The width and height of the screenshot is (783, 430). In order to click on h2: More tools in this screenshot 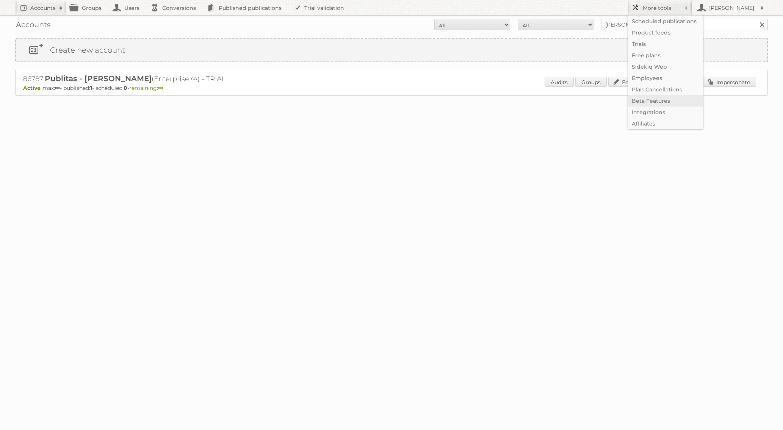, I will do `click(661, 8)`.